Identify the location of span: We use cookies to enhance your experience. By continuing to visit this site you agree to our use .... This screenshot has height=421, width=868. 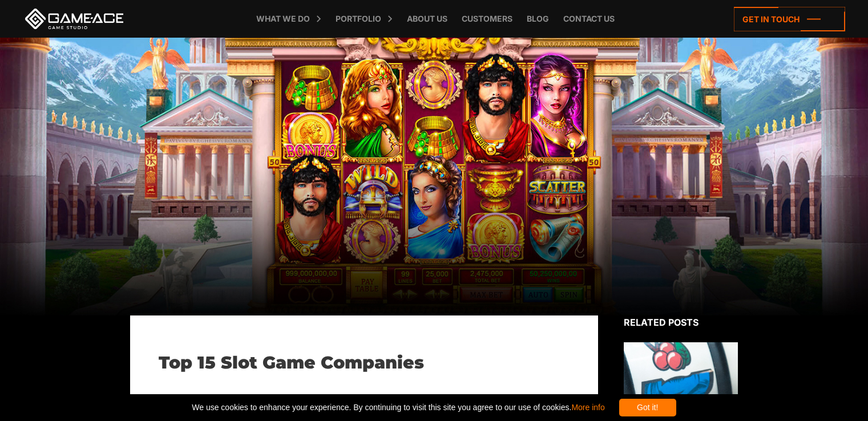
(398, 407).